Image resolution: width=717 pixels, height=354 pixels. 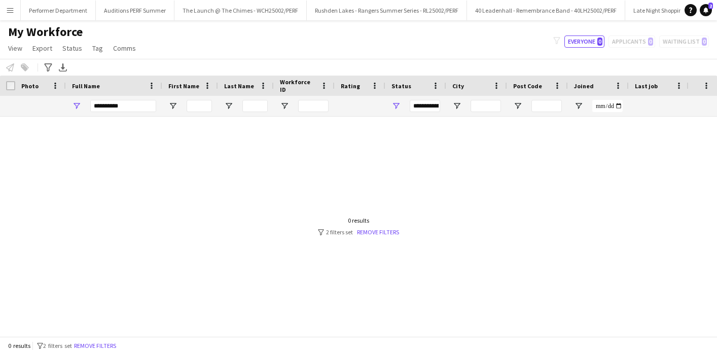 I want to click on a: Export, so click(x=42, y=48).